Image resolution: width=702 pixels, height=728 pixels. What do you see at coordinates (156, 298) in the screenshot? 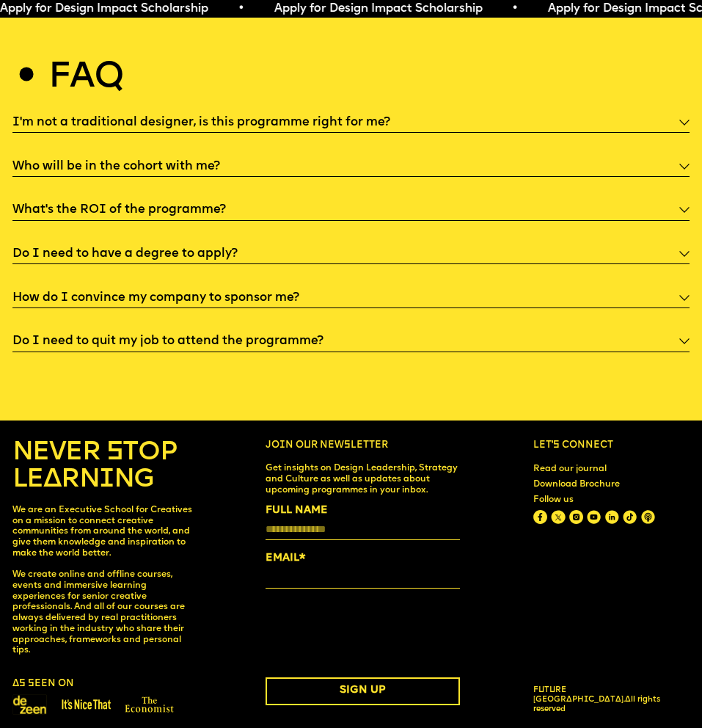
I see `h5: How do I convince my company to sponsor me?` at bounding box center [156, 298].